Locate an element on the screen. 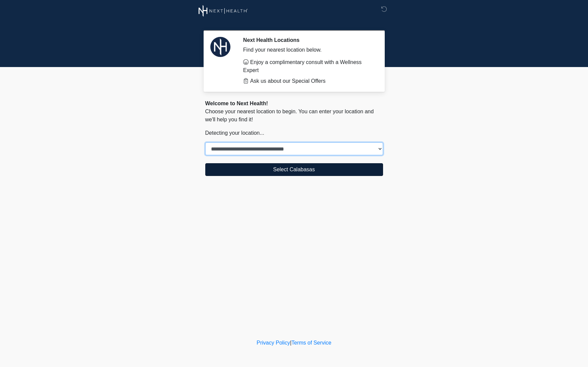 The width and height of the screenshot is (588, 367). li: Ask us about our Special Offers is located at coordinates (308, 81).